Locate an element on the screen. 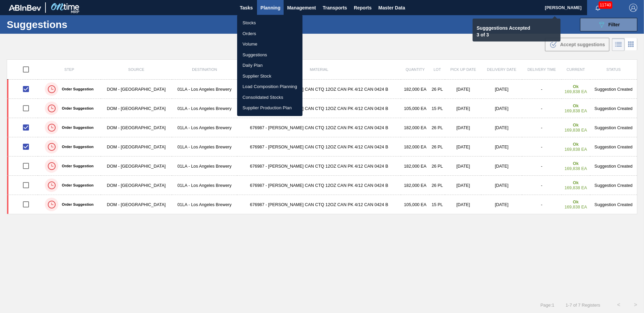 The image size is (644, 313). a: Suggestions is located at coordinates (270, 55).